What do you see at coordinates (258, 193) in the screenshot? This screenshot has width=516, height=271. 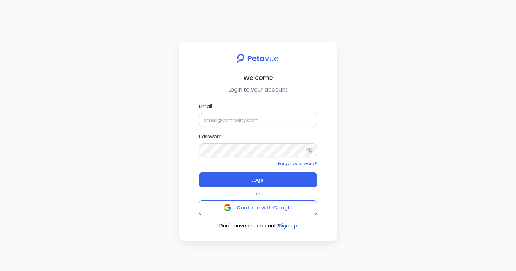 I see `span: or` at bounding box center [258, 193].